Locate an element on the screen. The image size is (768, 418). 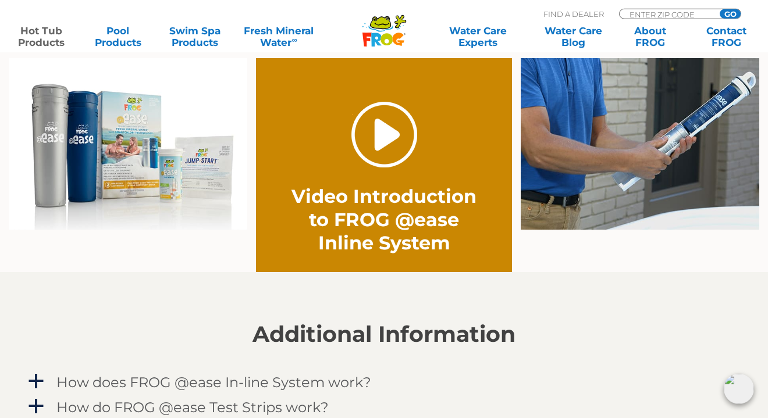
h2: Video Introduction to FROG @ease Inline System is located at coordinates (384, 220).